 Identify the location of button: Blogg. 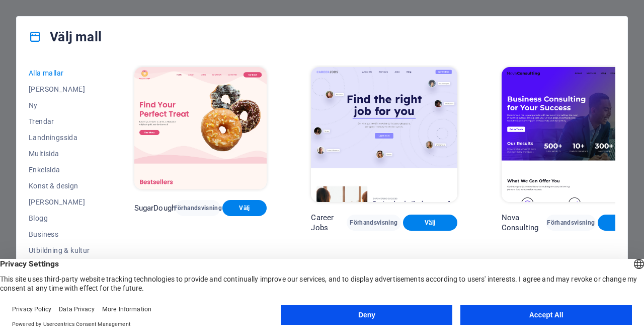
(59, 218).